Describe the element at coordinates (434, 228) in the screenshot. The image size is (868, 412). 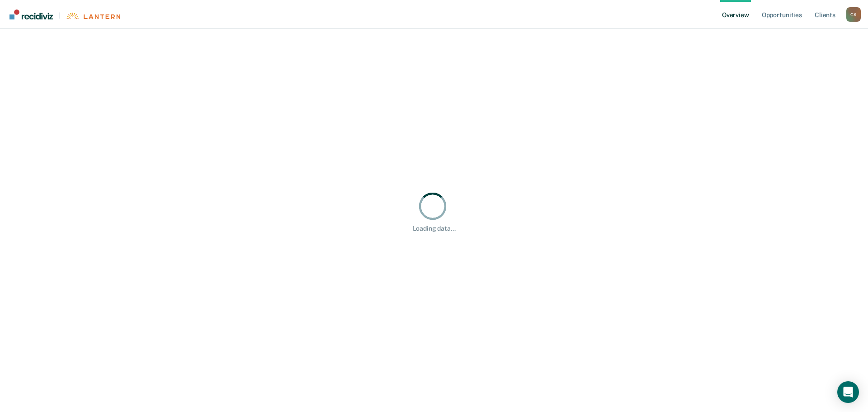
I see `div: Loading data...` at that location.